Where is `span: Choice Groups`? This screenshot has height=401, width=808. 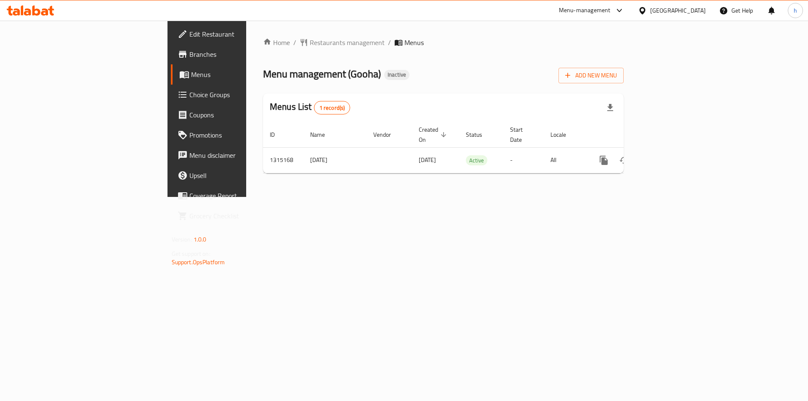 span: Choice Groups is located at coordinates (242, 95).